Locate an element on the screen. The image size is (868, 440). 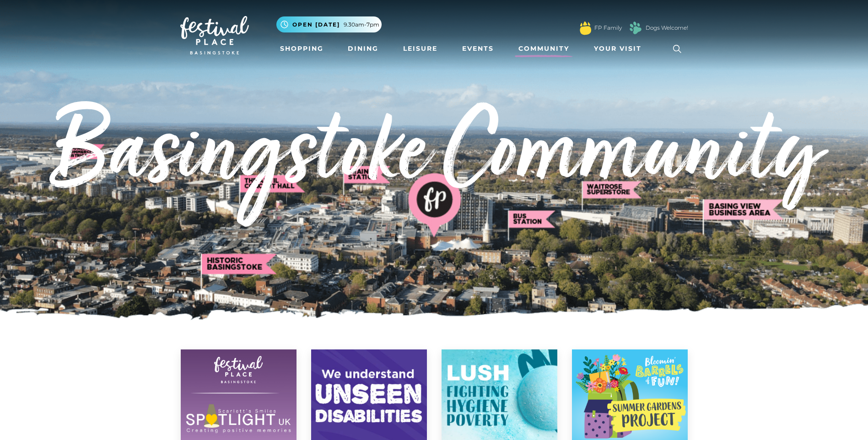
a: Community is located at coordinates (543, 49).